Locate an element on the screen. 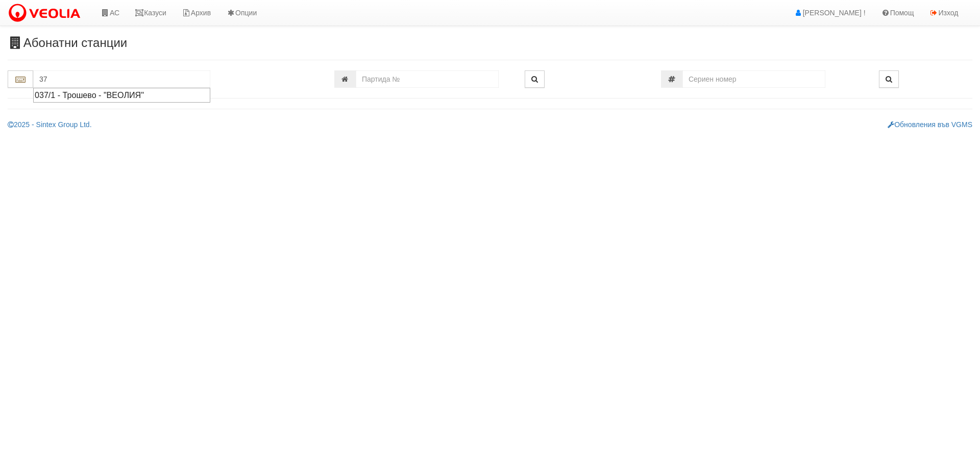 The image size is (980, 465). div: 037/1 - Трошево - "ВЕОЛИЯ" is located at coordinates (121, 95).